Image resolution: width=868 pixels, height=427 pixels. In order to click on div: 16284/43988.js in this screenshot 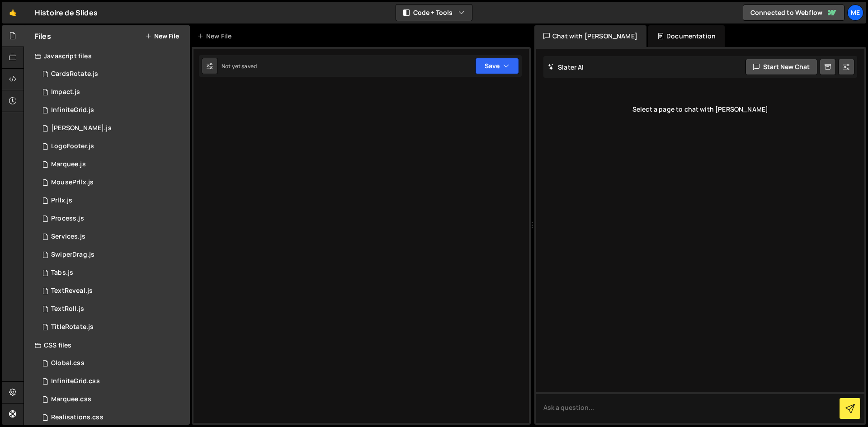, I will do `click(112, 237)`.